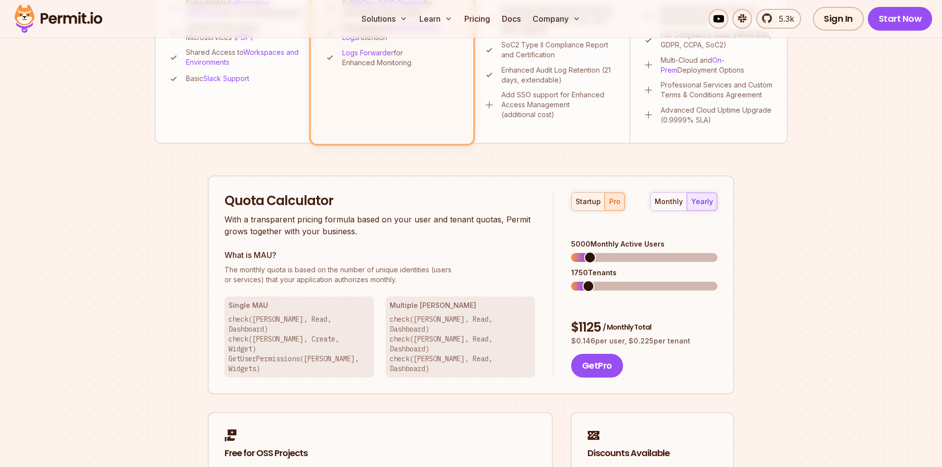 The image size is (942, 467). What do you see at coordinates (226, 78) in the screenshot?
I see `a: Slack Support` at bounding box center [226, 78].